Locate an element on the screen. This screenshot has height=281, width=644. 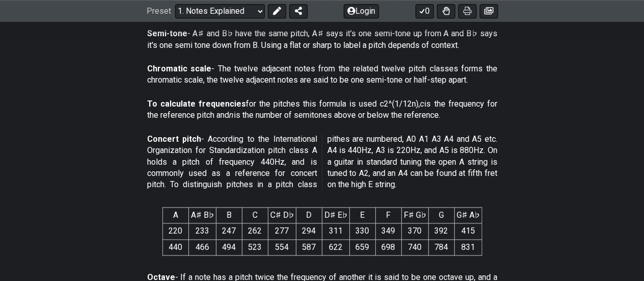
th: F is located at coordinates (388, 214).